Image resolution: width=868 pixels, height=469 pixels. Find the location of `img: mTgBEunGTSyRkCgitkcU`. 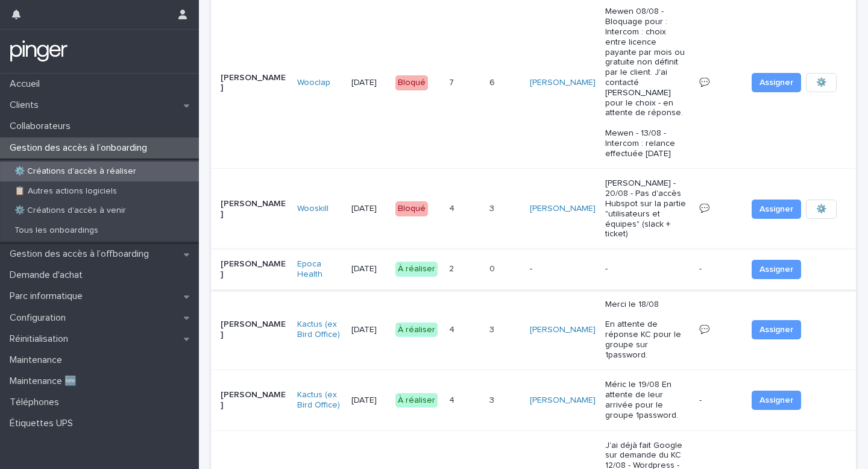

img: mTgBEunGTSyRkCgitkcU is located at coordinates (38, 51).